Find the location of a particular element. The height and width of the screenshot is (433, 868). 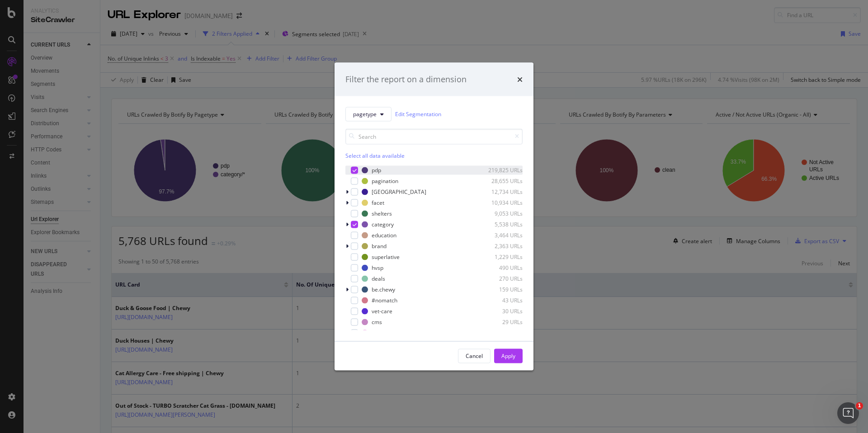

button: Cancel is located at coordinates (474, 356).